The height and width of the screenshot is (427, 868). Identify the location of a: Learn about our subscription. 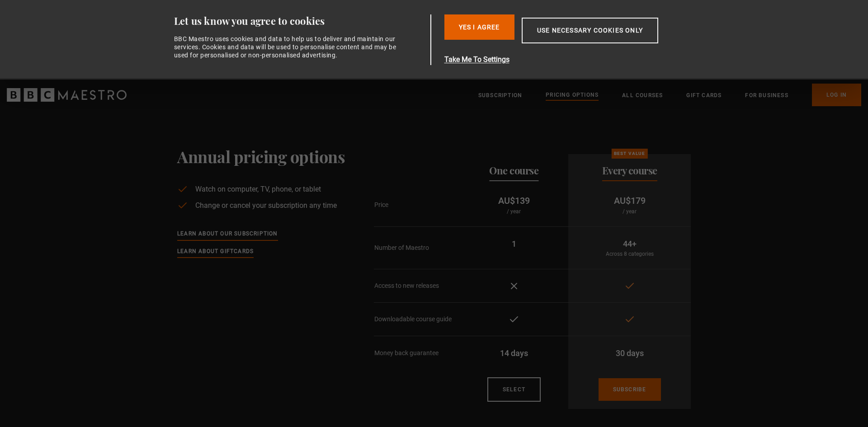
(227, 234).